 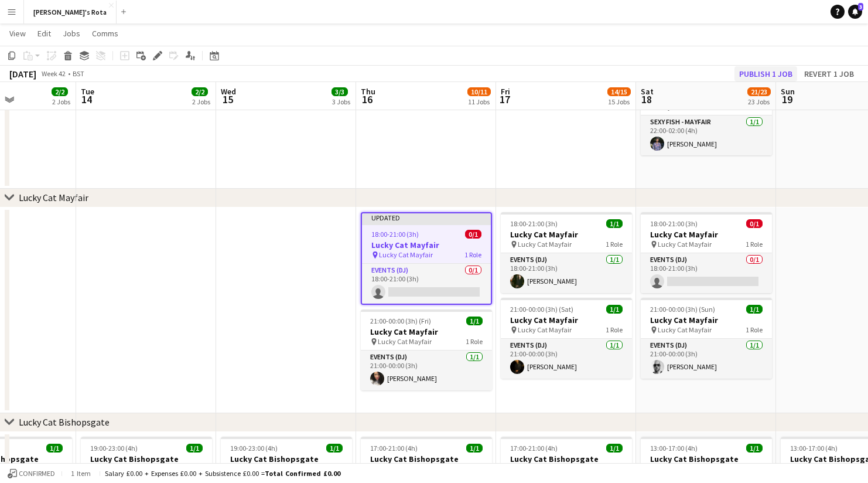 What do you see at coordinates (567, 338) in the screenshot?
I see `app-job-card: 21:00-00:00 (3h) (Sat)1/1Lucky Cat Mayfair Lucky Cat Mayfair1 RoleEvents (DJ)1/121:00-00:00 (3h)[...` at bounding box center [567, 338].